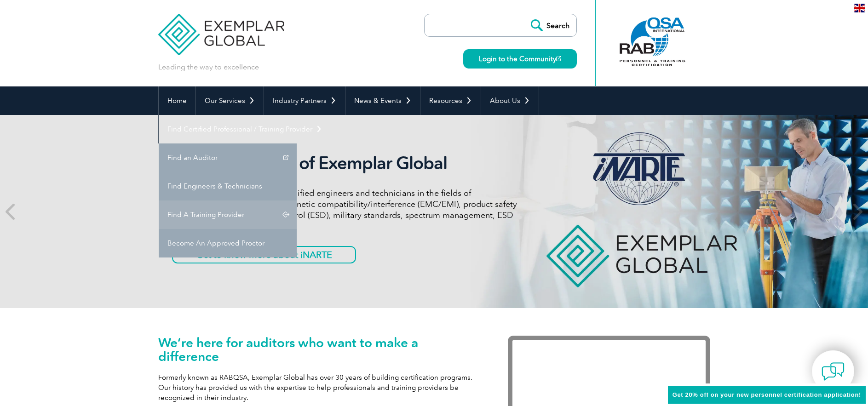 The width and height of the screenshot is (868, 406). Describe the element at coordinates (227, 243) in the screenshot. I see `a: Become An Approved Proctor` at that location.